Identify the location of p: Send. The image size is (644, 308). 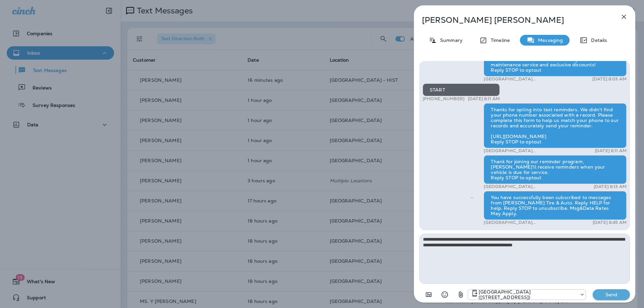
(612, 295).